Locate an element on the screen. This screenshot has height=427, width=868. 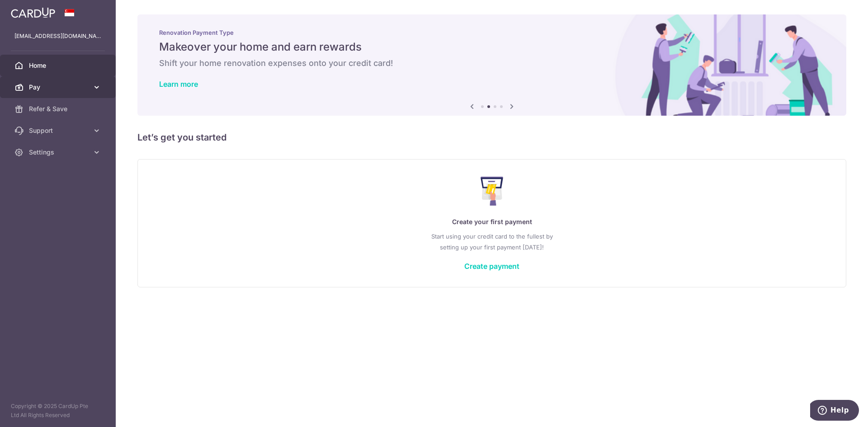
img: Make Payment is located at coordinates (492, 191).